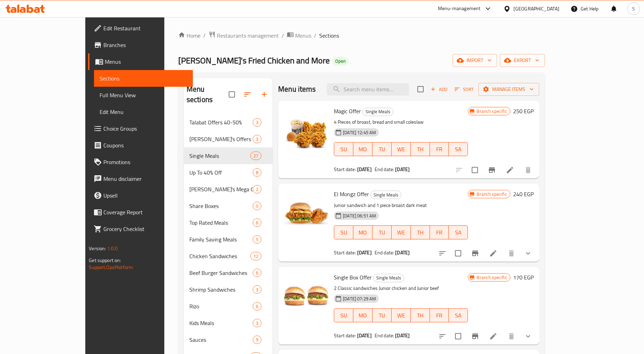 This screenshot has width=644, height=354. I want to click on span: TH, so click(420, 149).